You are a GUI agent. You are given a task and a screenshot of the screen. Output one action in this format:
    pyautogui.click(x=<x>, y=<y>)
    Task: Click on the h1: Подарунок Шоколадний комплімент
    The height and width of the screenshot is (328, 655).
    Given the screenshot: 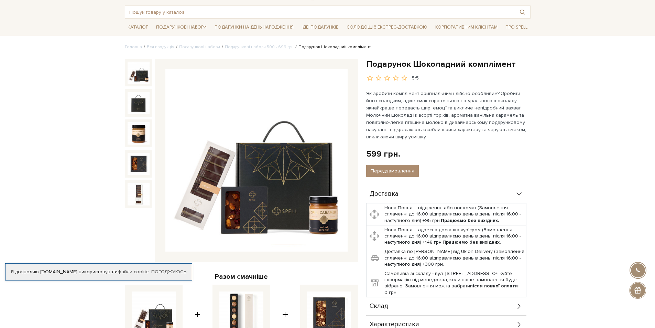 What is the action you would take?
    pyautogui.click(x=448, y=64)
    